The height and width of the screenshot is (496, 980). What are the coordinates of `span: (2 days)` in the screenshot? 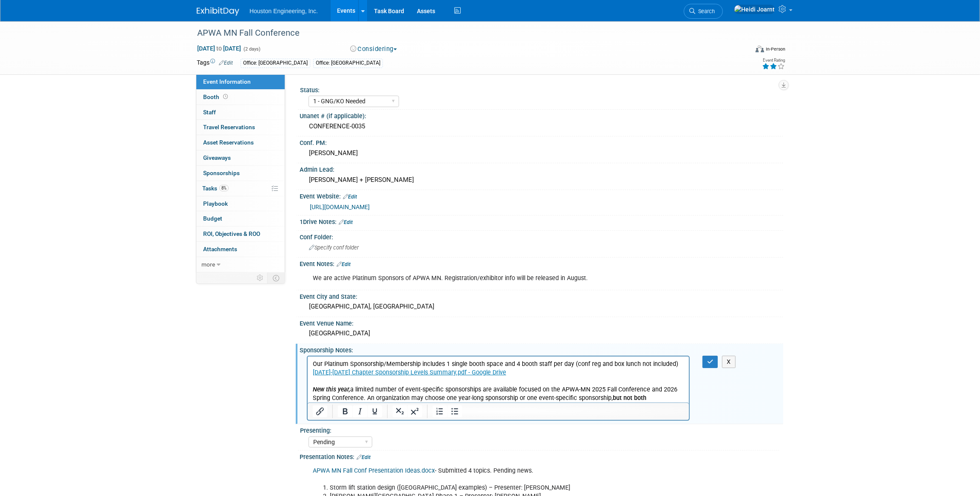 It's located at (252, 49).